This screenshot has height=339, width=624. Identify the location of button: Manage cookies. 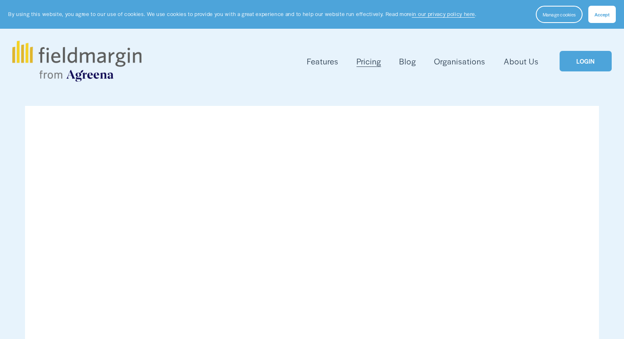
(559, 14).